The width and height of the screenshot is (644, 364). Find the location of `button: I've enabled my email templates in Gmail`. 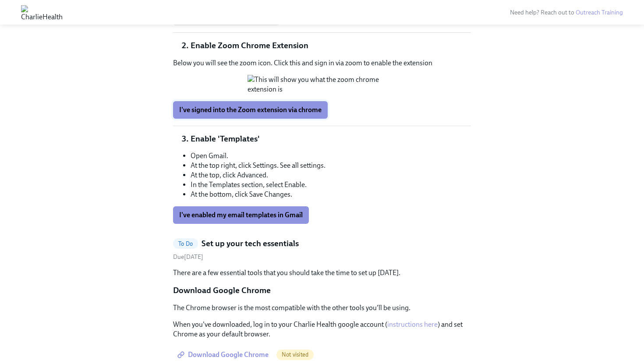

button: I've enabled my email templates in Gmail is located at coordinates (241, 215).